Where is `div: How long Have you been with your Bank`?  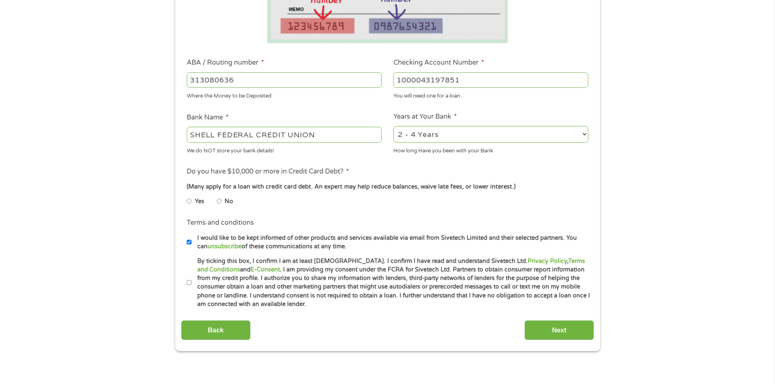 div: How long Have you been with your Bank is located at coordinates (491, 149).